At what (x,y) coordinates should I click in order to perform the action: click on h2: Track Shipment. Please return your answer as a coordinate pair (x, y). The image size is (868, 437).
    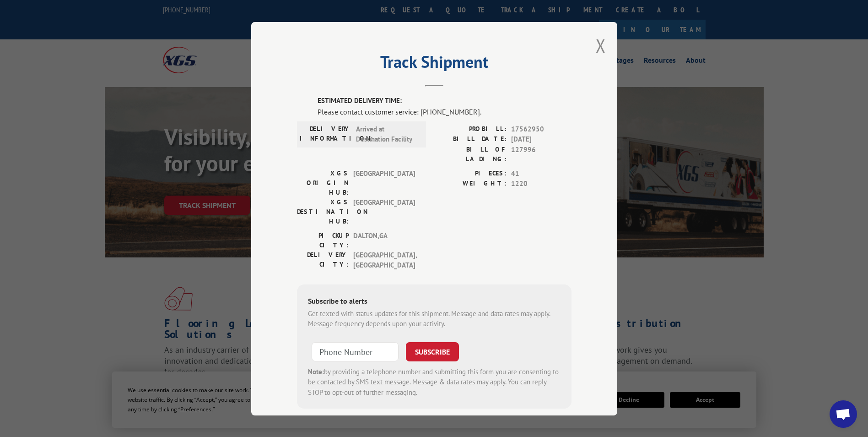
    Looking at the image, I should click on (434, 64).